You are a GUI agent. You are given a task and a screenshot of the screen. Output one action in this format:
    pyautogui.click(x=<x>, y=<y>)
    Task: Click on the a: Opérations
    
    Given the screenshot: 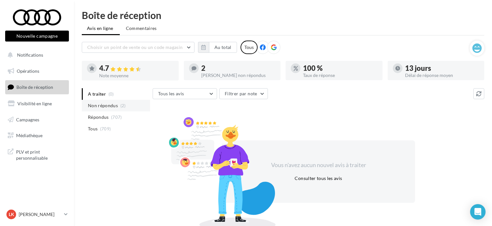 What is the action you would take?
    pyautogui.click(x=37, y=71)
    